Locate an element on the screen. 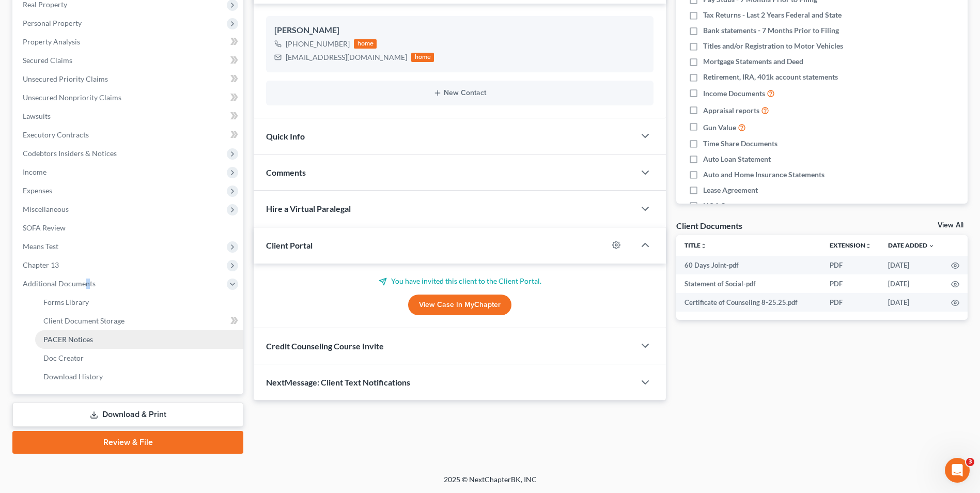 This screenshot has height=493, width=980. a: Extensionunfold_more is located at coordinates (851, 245).